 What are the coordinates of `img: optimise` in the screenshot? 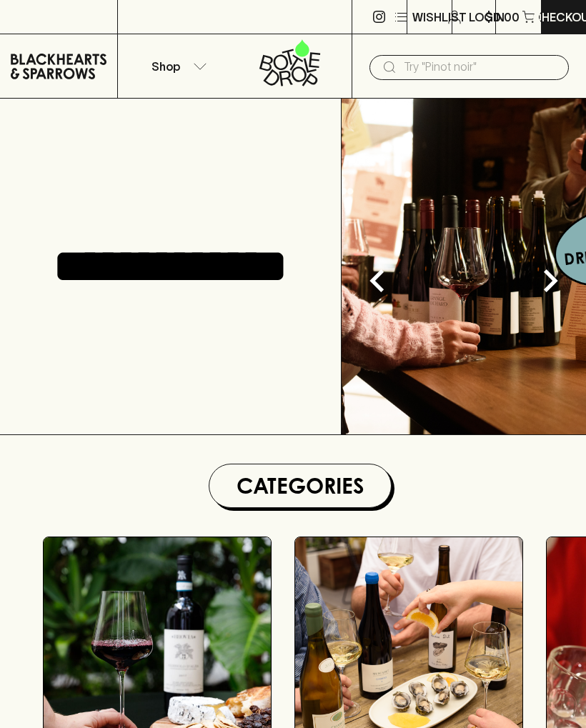 It's located at (464, 266).